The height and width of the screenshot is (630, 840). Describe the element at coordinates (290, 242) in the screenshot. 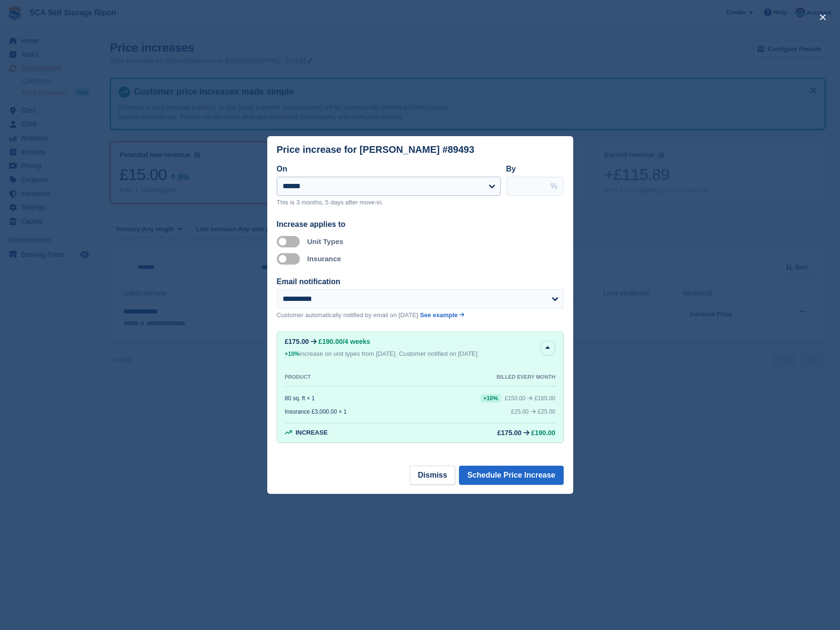

I see `label: Apply to unit types` at that location.